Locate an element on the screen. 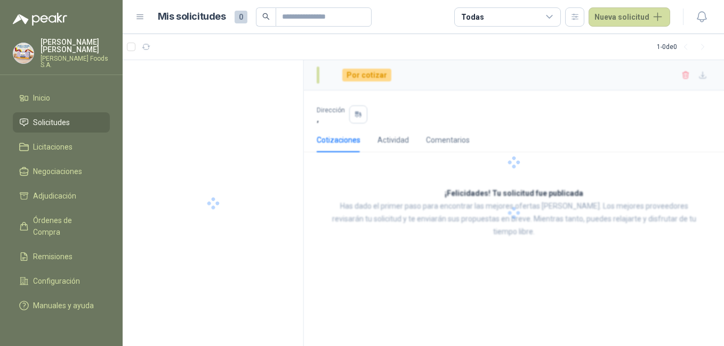 Image resolution: width=724 pixels, height=346 pixels. a: Remisiones is located at coordinates (61, 257).